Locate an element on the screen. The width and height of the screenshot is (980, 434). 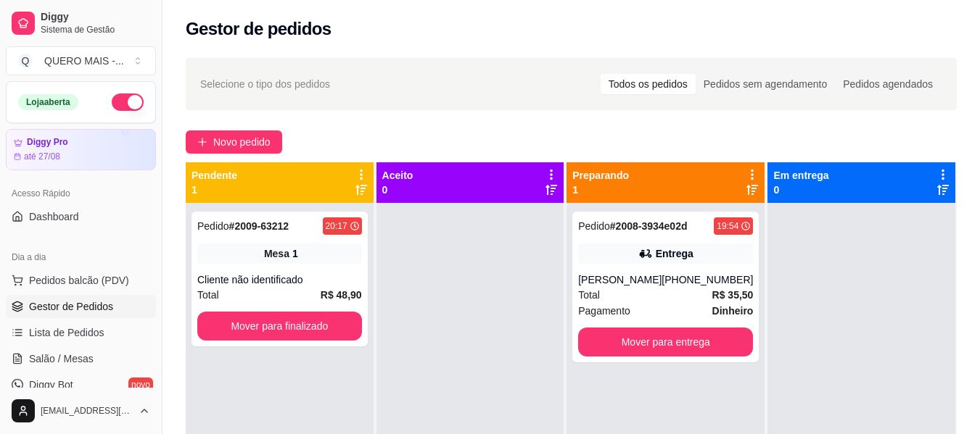
article: Diggy Pro is located at coordinates (47, 142).